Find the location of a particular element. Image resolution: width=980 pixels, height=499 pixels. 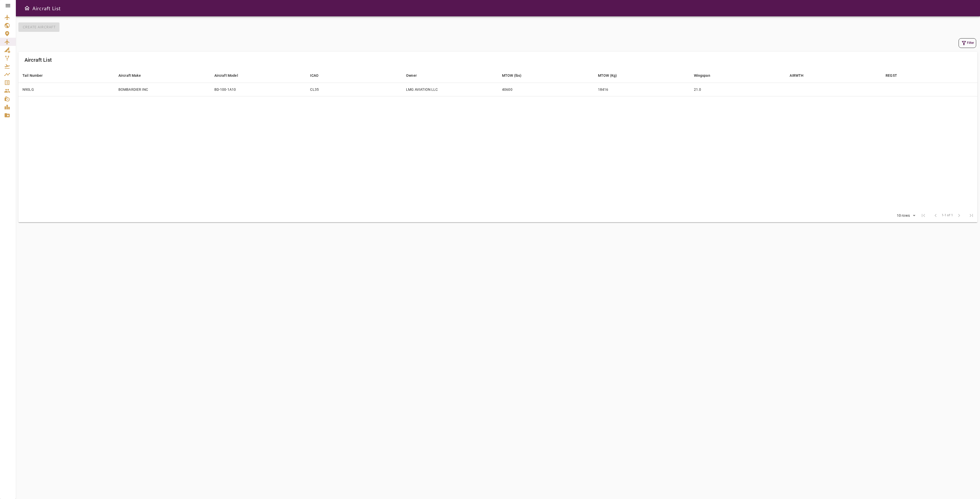

div: Wingspan is located at coordinates (702, 76).